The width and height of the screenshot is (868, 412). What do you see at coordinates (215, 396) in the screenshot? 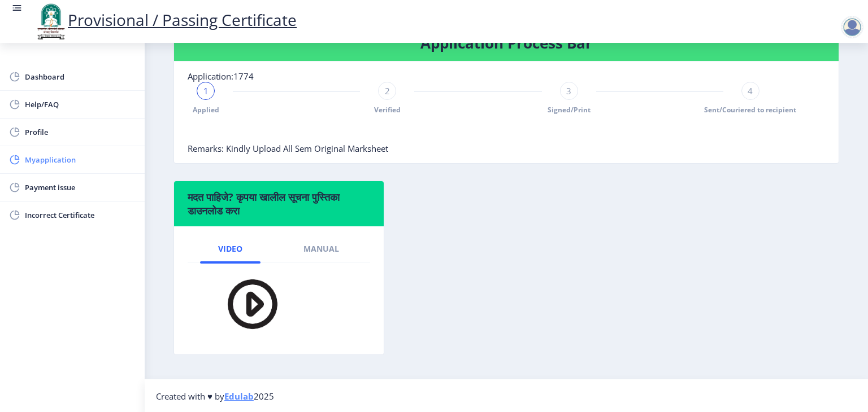
I see `span: Created with ♥ by 2025` at bounding box center [215, 396].